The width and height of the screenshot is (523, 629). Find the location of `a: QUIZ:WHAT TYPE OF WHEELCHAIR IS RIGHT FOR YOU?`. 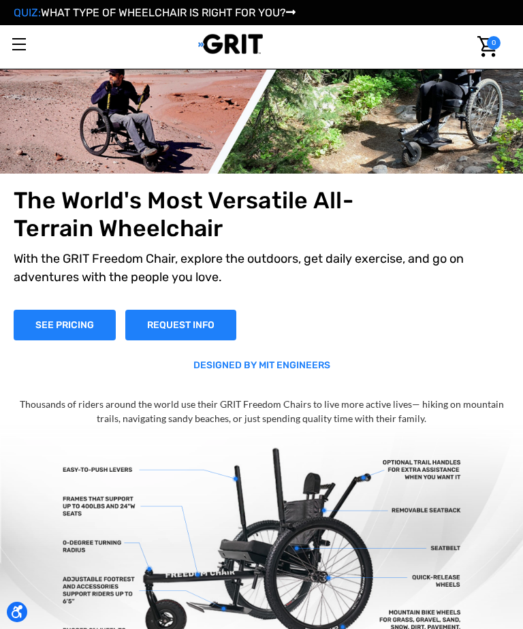

a: QUIZ:WHAT TYPE OF WHEELCHAIR IS RIGHT FOR YOU? is located at coordinates (155, 12).